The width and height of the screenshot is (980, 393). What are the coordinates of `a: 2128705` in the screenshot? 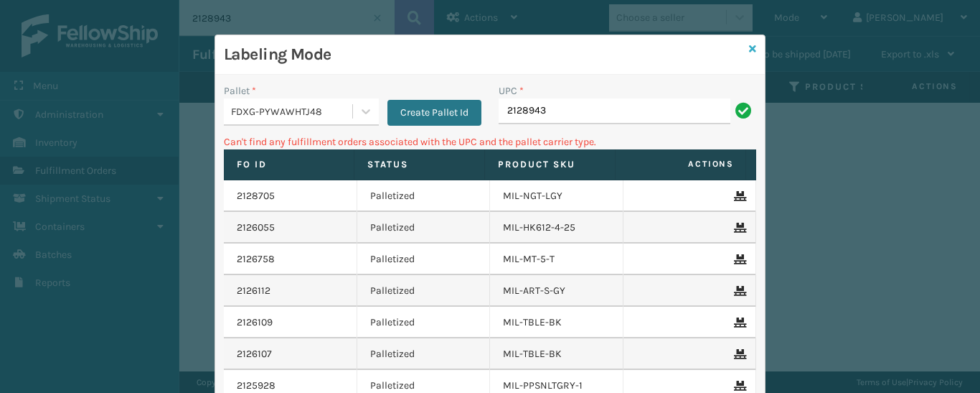 It's located at (255, 196).